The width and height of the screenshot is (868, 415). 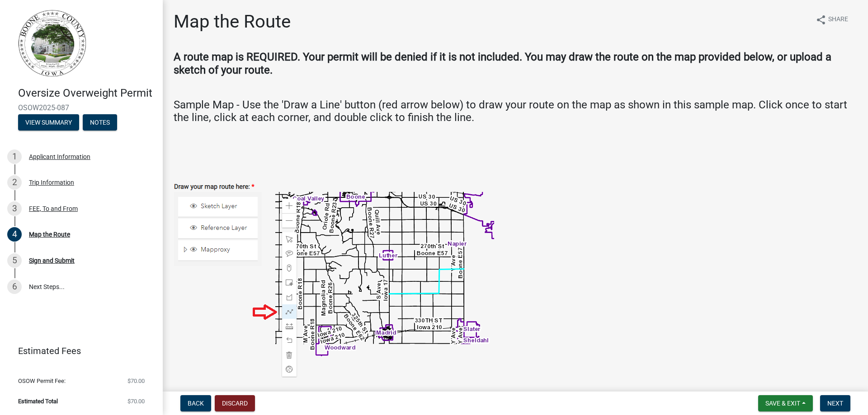 I want to click on div: Sign and Submit, so click(x=52, y=261).